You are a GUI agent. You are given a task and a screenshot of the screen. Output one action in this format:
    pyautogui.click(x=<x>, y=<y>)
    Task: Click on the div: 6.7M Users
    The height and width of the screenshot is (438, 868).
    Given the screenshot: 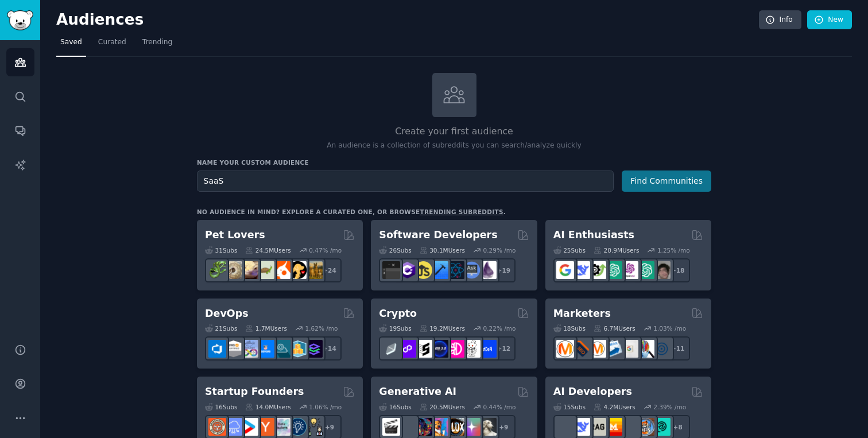 What is the action you would take?
    pyautogui.click(x=614, y=328)
    